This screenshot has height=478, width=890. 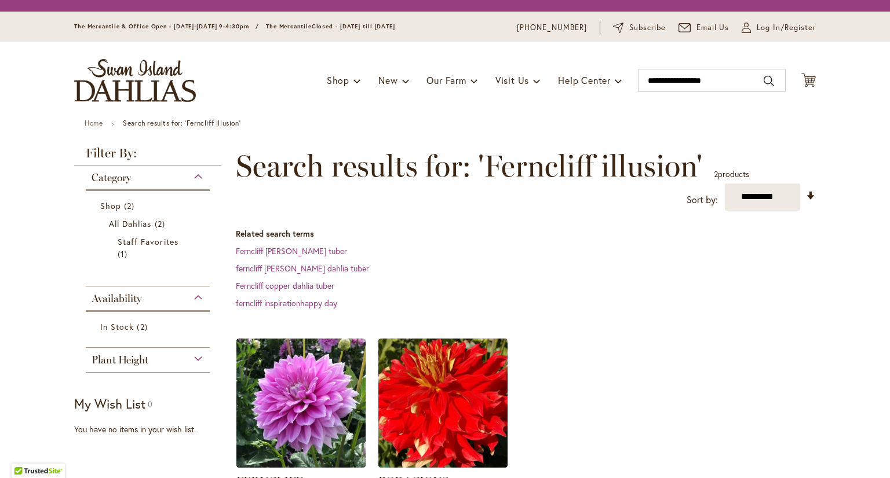 What do you see at coordinates (116, 299) in the screenshot?
I see `span: Availability` at bounding box center [116, 299].